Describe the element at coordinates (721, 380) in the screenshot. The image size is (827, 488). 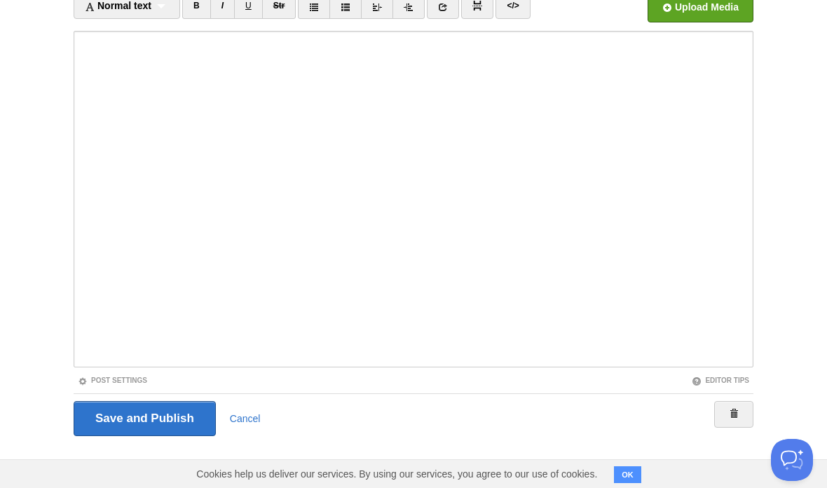
I see `a: Editor Tips` at that location.